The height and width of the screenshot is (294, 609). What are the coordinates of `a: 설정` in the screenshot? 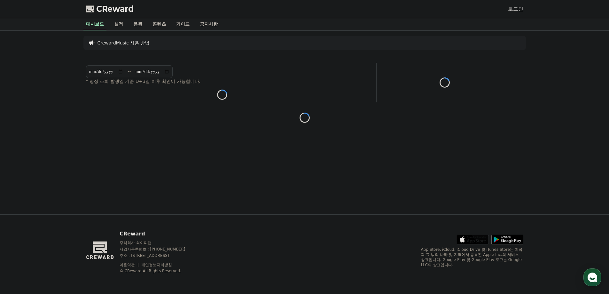 It's located at (103, 211).